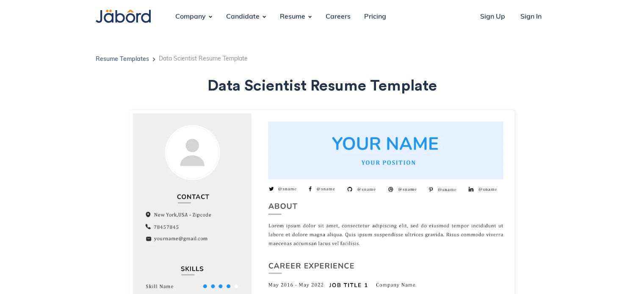 Image resolution: width=644 pixels, height=294 pixels. Describe the element at coordinates (123, 16) in the screenshot. I see `img: Jabord` at that location.